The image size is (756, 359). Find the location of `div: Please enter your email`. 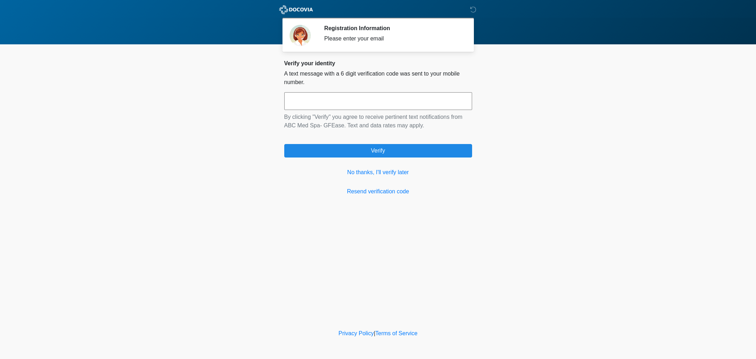

div: Please enter your email is located at coordinates (393, 39).